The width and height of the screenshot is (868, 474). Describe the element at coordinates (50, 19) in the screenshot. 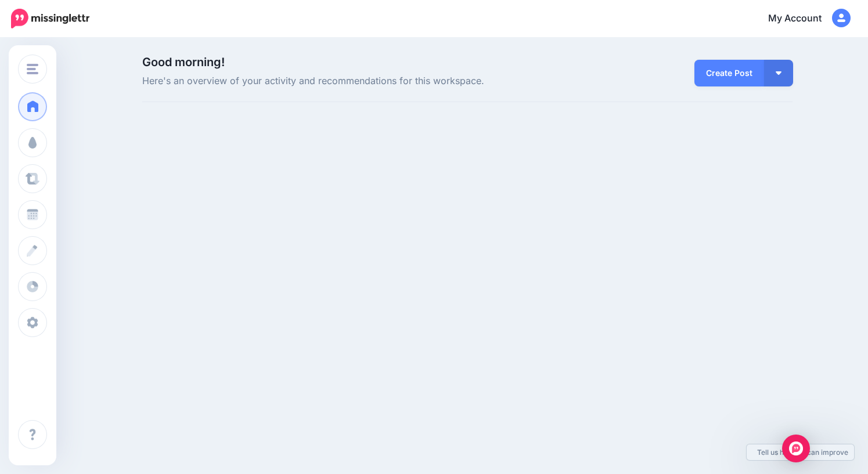

I see `img: Missinglettr` at that location.